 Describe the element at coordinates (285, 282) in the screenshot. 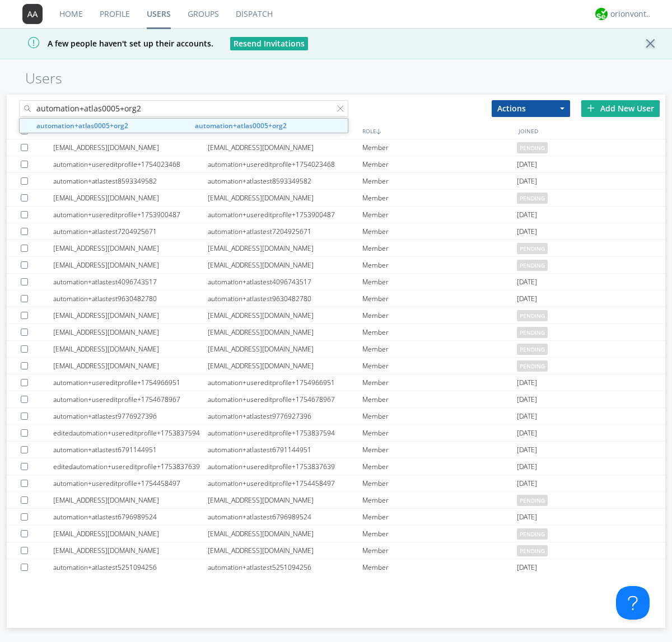

I see `div: automation+atlastest4096743517` at that location.